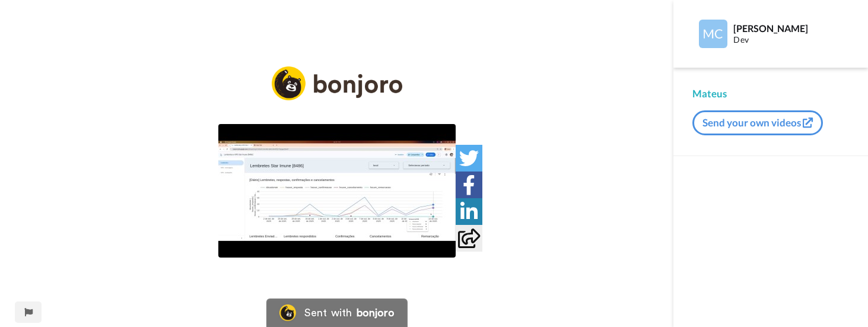 The width and height of the screenshot is (868, 327). What do you see at coordinates (770, 94) in the screenshot?
I see `div: Mateus` at bounding box center [770, 94].